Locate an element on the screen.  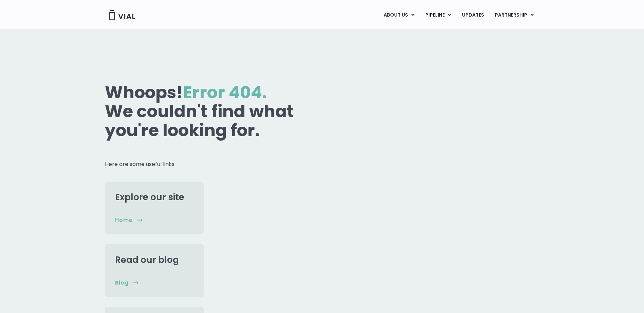
a: home is located at coordinates (128, 220).